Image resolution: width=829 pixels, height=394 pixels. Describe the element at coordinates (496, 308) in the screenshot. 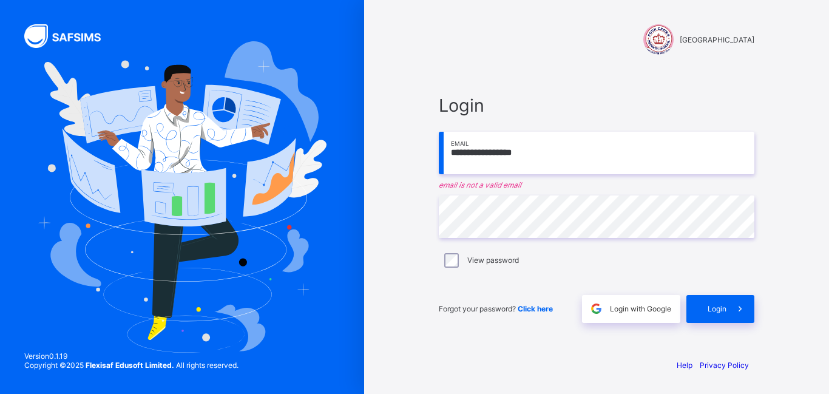

I see `span: Forgot your password?` at that location.